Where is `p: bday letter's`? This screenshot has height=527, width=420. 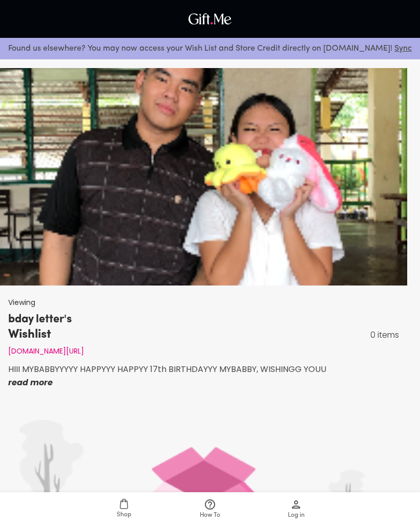
p: bday letter's is located at coordinates (40, 320).